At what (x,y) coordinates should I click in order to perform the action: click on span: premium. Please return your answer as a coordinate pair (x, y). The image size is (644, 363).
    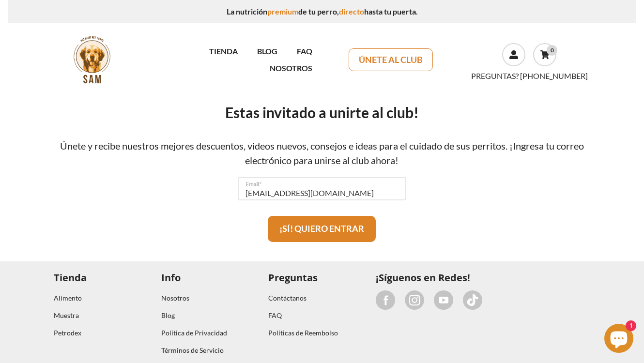
    Looking at the image, I should click on (283, 11).